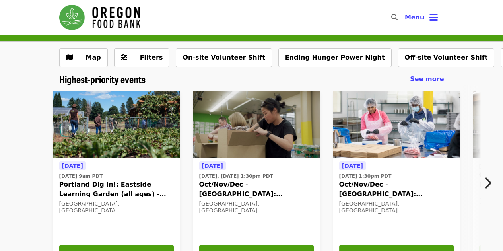 This screenshot has height=251, width=503. Describe the element at coordinates (93, 57) in the screenshot. I see `span: Map` at that location.